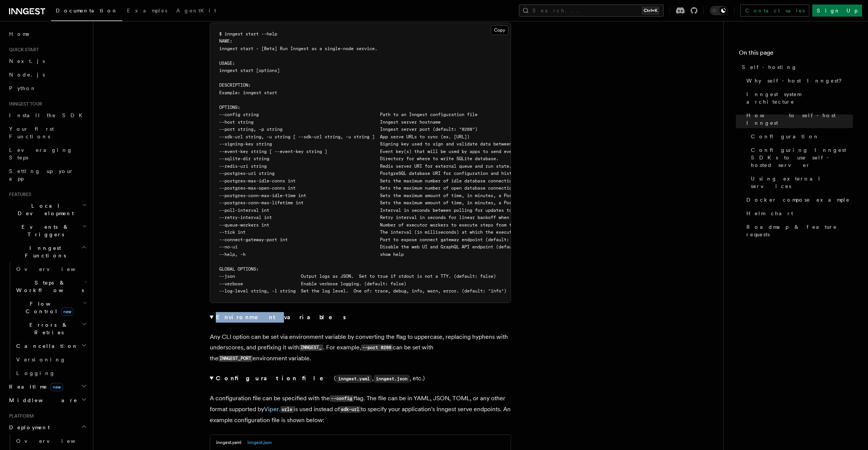 The height and width of the screenshot is (450, 868). Describe the element at coordinates (800, 231) in the screenshot. I see `span: Roadmap & feature requests` at that location.